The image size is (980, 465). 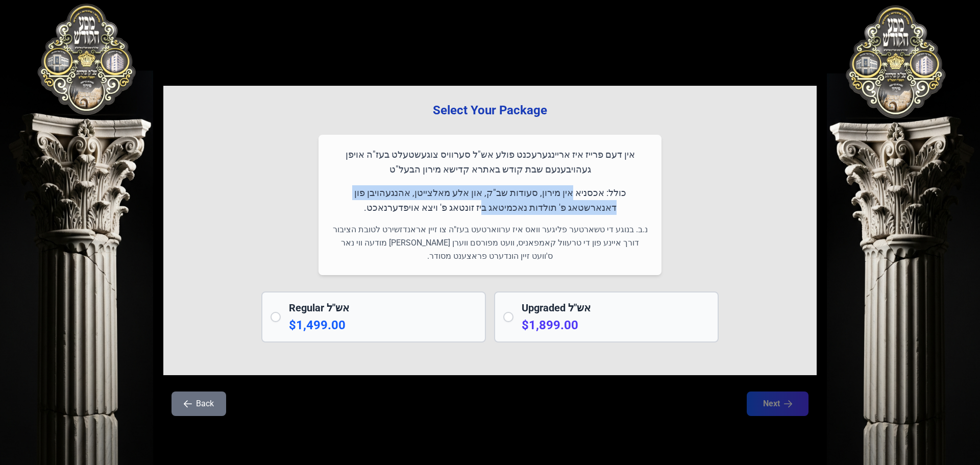 I want to click on p: נ.ב. בנוגע די טשארטער פליגער וואס איז ערווארטעט בעז"ה צו זיין אראנדזשירט לטובת הציבור דורך איינע ..., so click(x=490, y=243).